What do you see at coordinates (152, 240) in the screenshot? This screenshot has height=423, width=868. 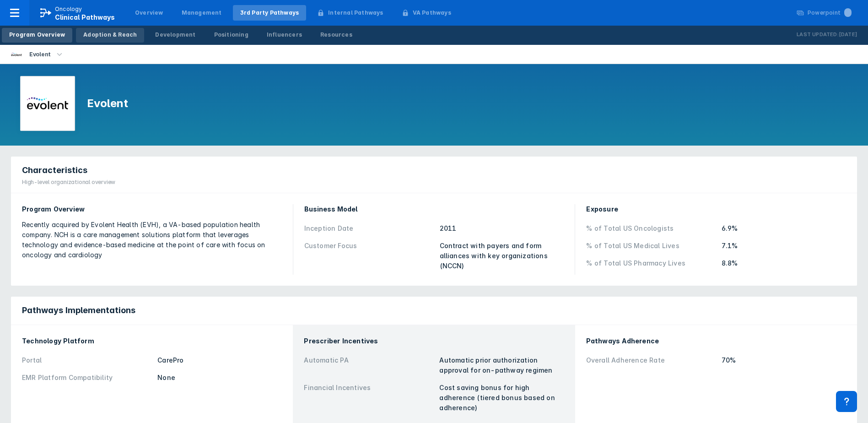 I see `div: Recently acquired by Evolent Health (EVH), a VA-based population health company. NCH is a care ma...` at bounding box center [152, 240].